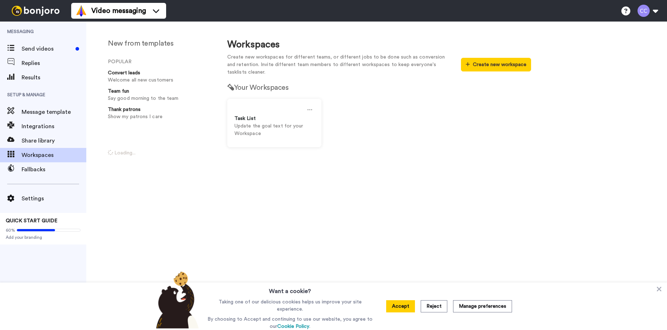  Describe the element at coordinates (159, 117) in the screenshot. I see `p: Show my patrons I care` at that location.